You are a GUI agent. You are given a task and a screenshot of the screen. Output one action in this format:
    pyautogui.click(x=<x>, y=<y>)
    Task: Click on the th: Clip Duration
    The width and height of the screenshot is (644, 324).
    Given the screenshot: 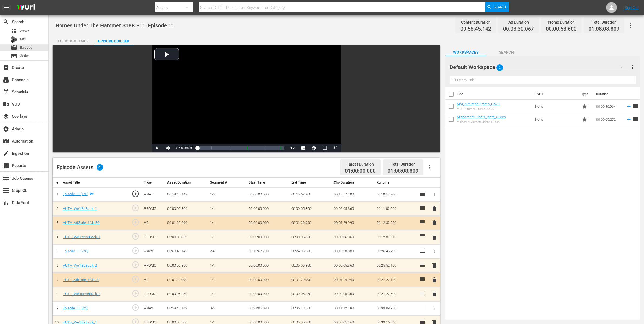 What is the action you would take?
    pyautogui.click(x=353, y=183)
    